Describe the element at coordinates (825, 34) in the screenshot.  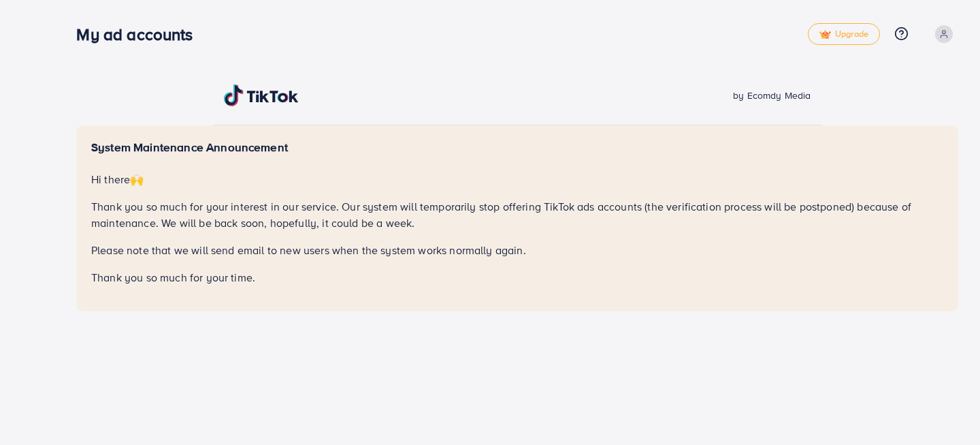
I see `img: tick` at that location.